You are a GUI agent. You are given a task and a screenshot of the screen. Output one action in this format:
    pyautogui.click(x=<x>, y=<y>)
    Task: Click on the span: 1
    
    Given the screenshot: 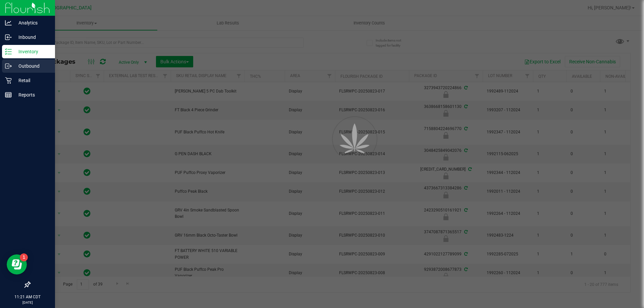 What is the action you would take?
    pyautogui.click(x=4, y=4)
    